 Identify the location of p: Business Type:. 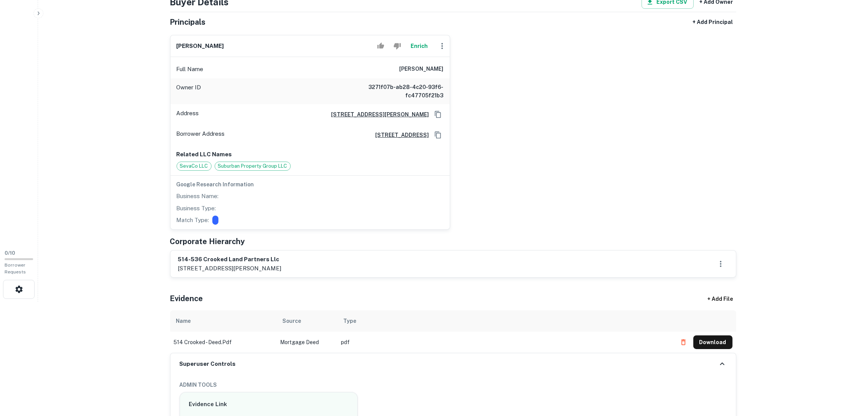
(197, 208).